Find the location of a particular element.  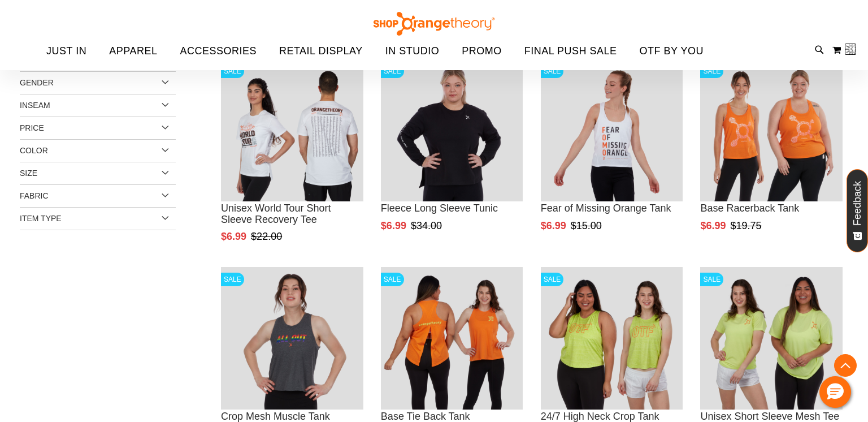

span: Price is located at coordinates (31, 127).